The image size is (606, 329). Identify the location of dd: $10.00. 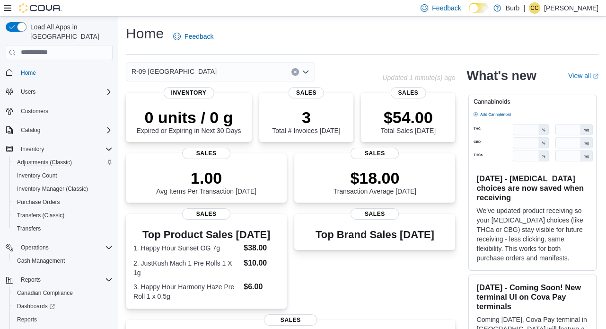
(261, 263).